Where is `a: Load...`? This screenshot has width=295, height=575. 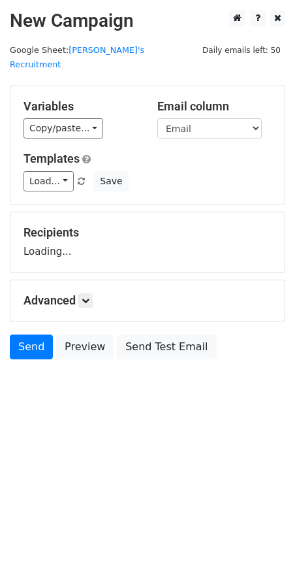
a: Load... is located at coordinates (48, 181).